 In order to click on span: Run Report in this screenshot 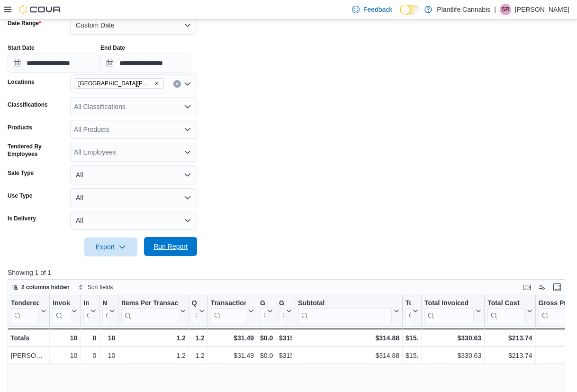, I will do `click(170, 246)`.